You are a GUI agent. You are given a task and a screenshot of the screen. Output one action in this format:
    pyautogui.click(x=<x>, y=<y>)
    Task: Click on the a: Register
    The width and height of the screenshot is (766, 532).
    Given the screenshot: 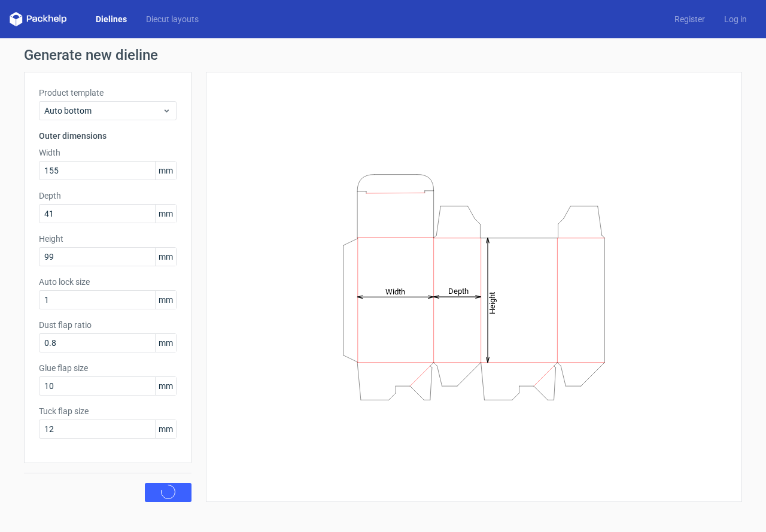 What is the action you would take?
    pyautogui.click(x=689, y=19)
    